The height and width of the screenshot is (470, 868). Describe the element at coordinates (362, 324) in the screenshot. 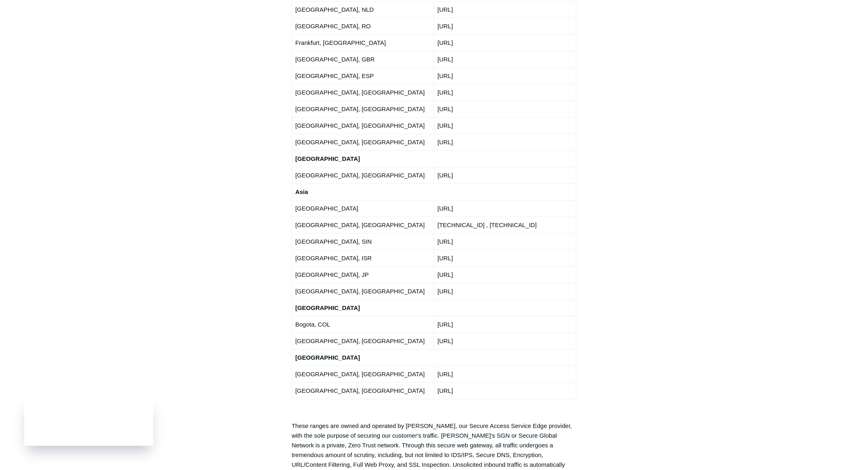

I see `td: Bogota, COL` at that location.